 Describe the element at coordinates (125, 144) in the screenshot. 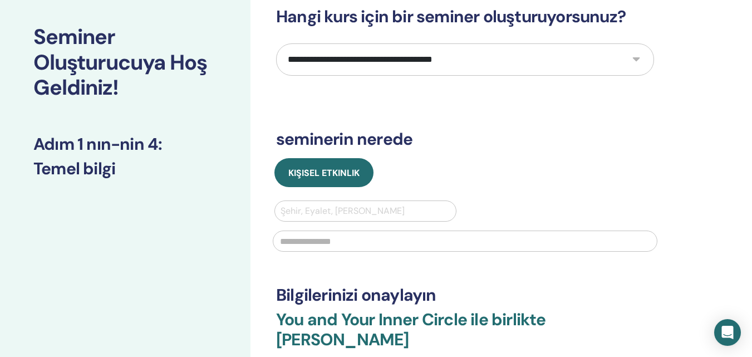

I see `h3: Adım 1 nın-nin 4 :` at that location.